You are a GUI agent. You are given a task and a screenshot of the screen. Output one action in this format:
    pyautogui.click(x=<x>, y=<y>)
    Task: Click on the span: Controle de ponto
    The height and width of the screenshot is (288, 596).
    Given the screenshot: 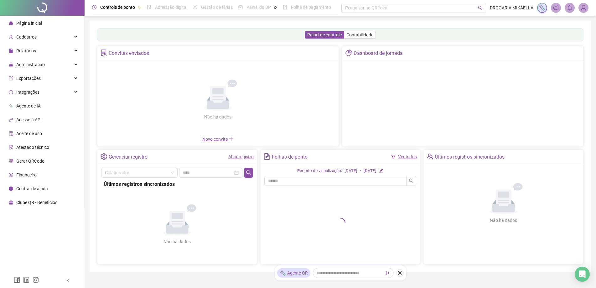 What is the action you would take?
    pyautogui.click(x=118, y=7)
    